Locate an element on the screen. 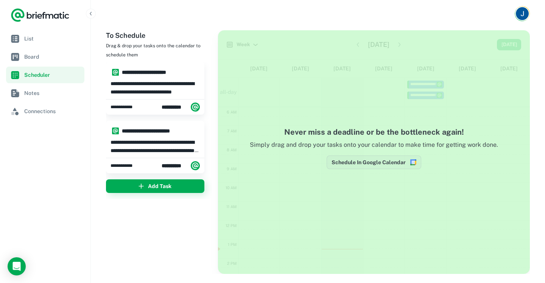 Image resolution: width=545 pixels, height=283 pixels. img: Jess Raubenheimer-Free is located at coordinates (522, 14).